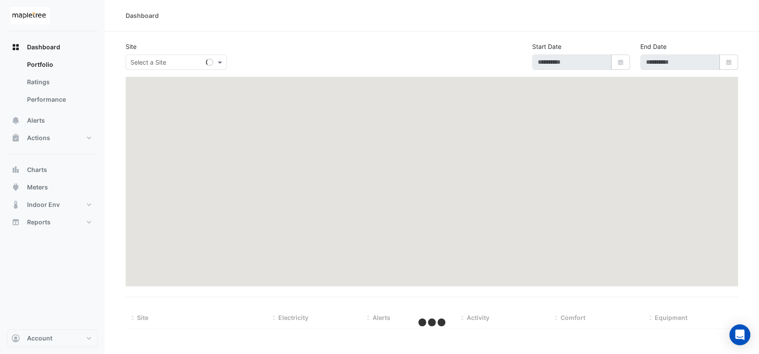 This screenshot has height=354, width=759. I want to click on label: Start Date, so click(547, 46).